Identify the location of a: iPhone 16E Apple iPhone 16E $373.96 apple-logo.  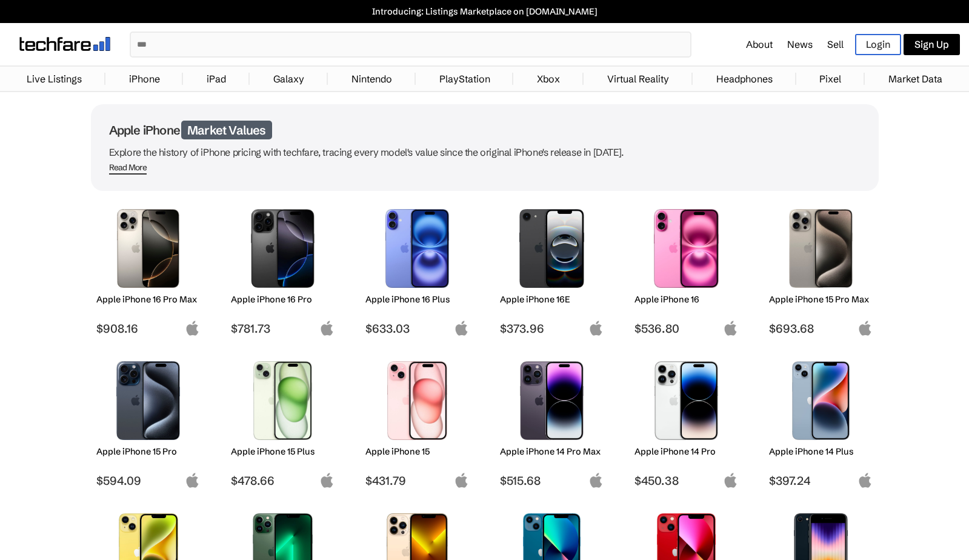
(552, 269).